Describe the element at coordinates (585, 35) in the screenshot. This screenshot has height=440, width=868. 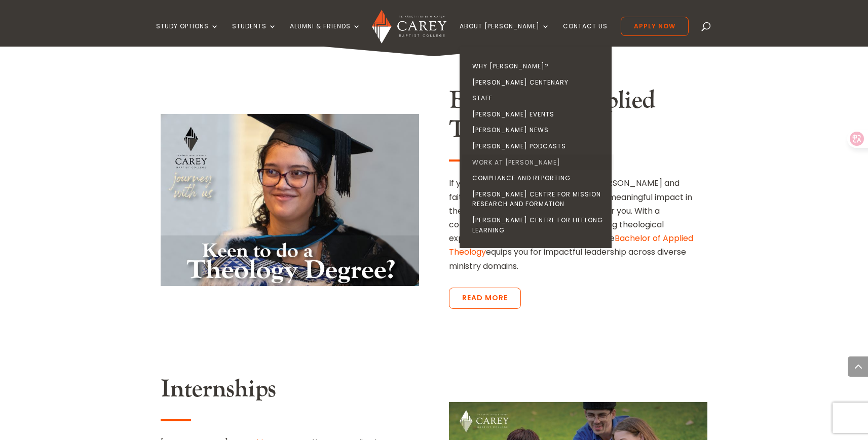
I see `a: Contact Us` at that location.